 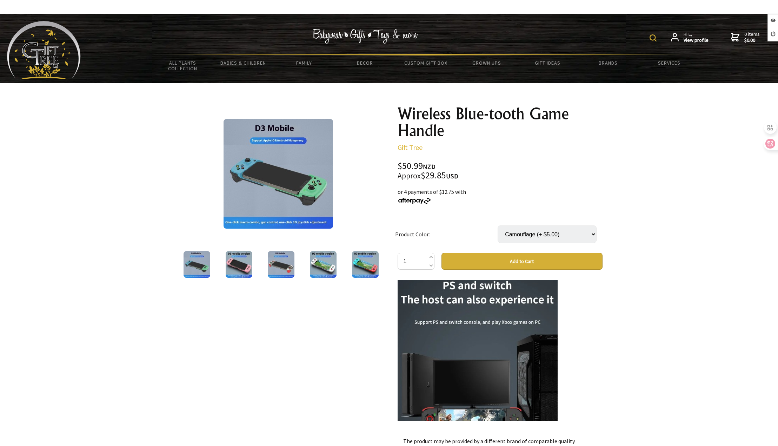 I want to click on img: Babywear - Gifts - Toys & more, so click(x=365, y=36).